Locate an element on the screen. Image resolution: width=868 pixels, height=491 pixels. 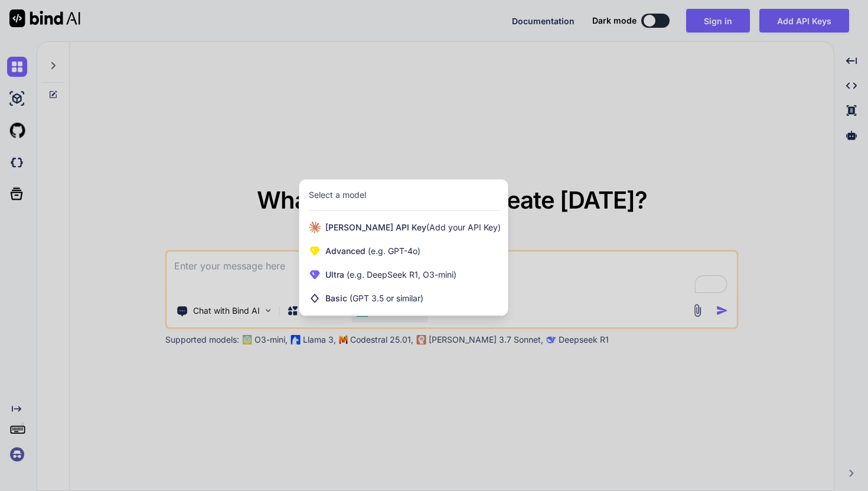
span: Basic is located at coordinates (375, 298).